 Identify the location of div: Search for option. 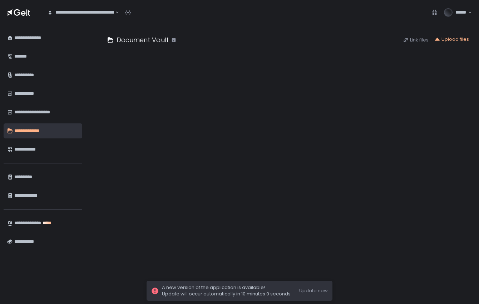
(81, 13).